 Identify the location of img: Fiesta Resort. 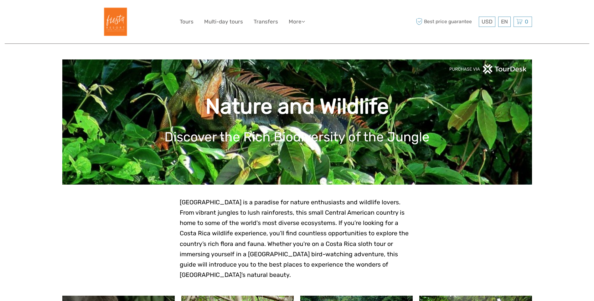
(114, 22).